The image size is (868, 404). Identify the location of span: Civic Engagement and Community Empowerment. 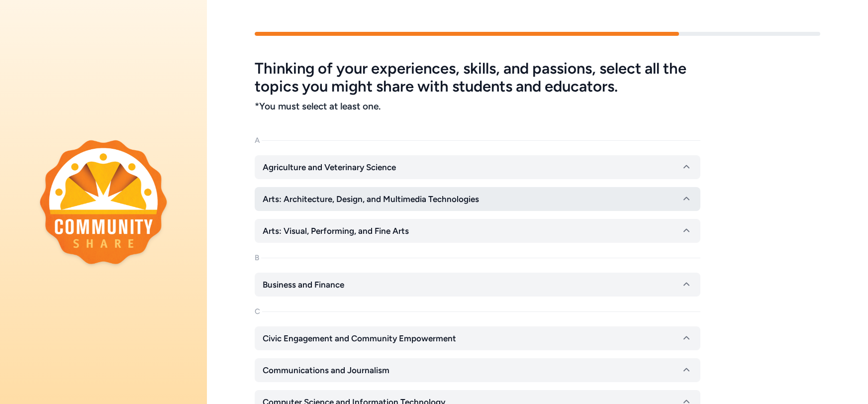
(359, 339).